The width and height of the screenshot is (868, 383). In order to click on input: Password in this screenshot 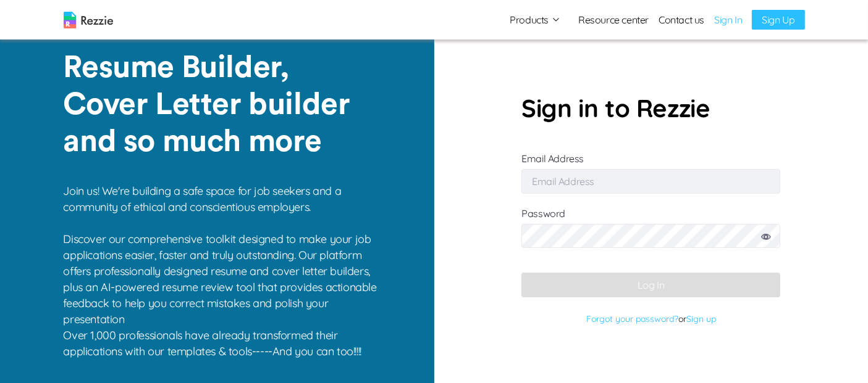, I will do `click(650, 237)`.